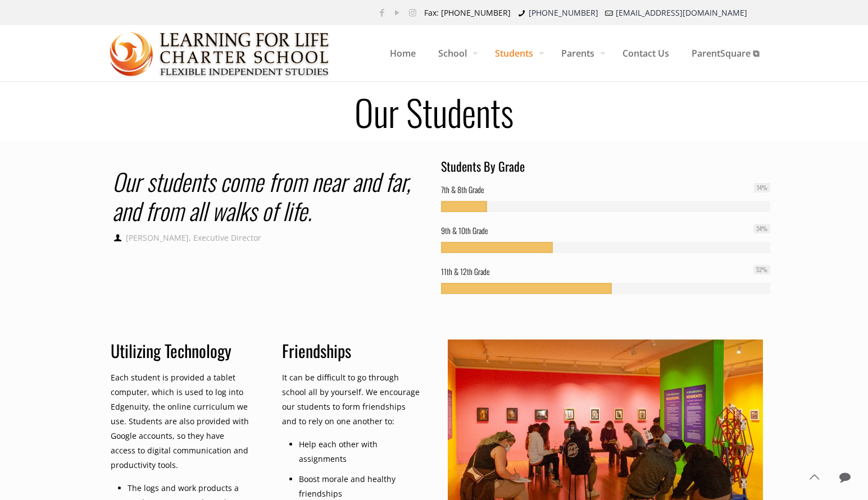 This screenshot has width=868, height=500. What do you see at coordinates (220, 54) in the screenshot?
I see `img: Our Students` at bounding box center [220, 54].